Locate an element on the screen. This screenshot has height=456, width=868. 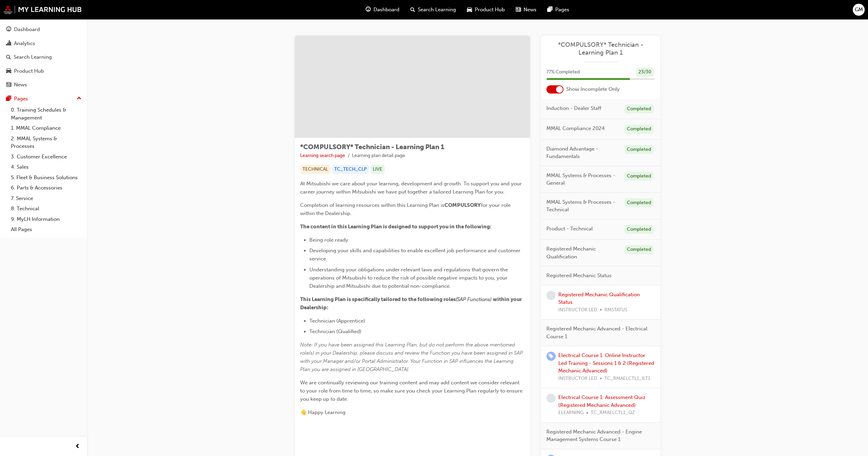
span: search-icon is located at coordinates (412, 9).